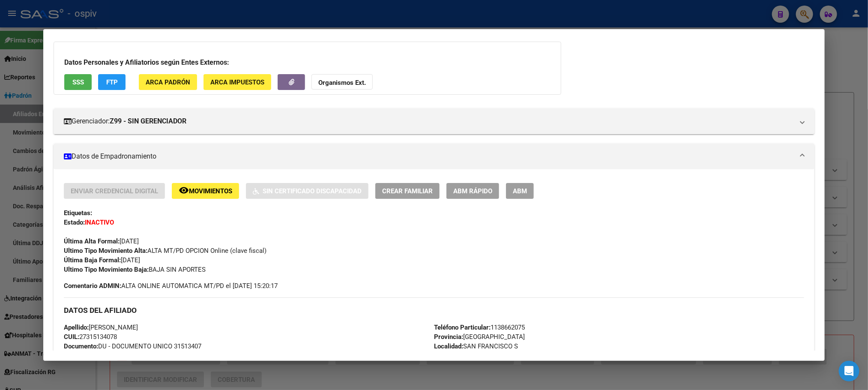 Image resolution: width=868 pixels, height=390 pixels. Describe the element at coordinates (74, 223) in the screenshot. I see `strong: Estado:` at that location.